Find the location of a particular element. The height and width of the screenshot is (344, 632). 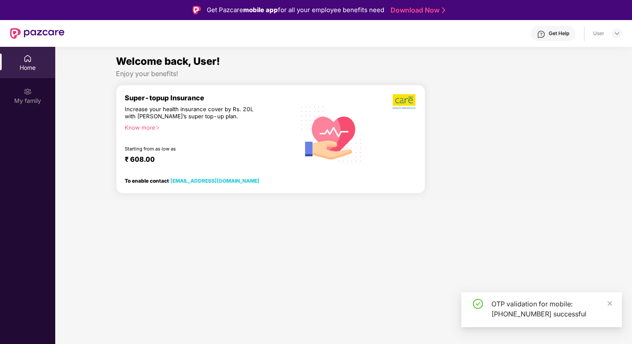

div: Know more is located at coordinates (207, 127).